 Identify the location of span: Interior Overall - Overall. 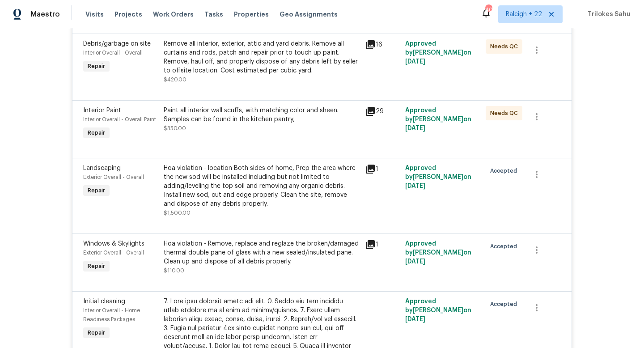
(113, 53).